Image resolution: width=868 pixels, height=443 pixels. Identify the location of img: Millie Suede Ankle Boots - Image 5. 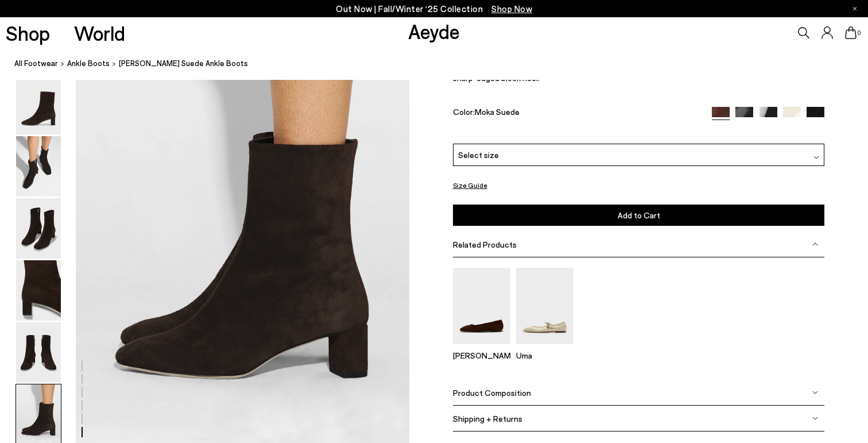
(38, 352).